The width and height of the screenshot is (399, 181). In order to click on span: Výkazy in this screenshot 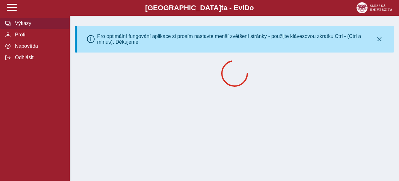, I will do `click(39, 23)`.